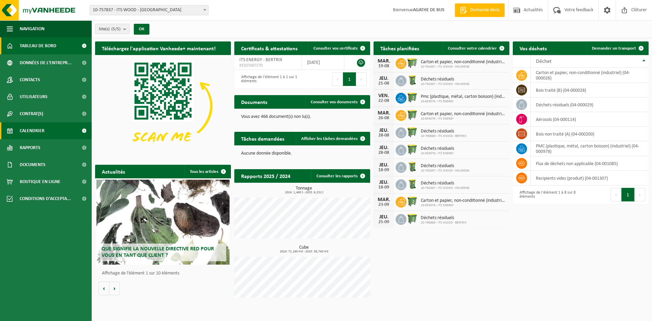 The width and height of the screenshot is (652, 321). Describe the element at coordinates (149, 10) in the screenshot. I see `span: 10-757837 - ITS WOOD - JAMBES` at that location.